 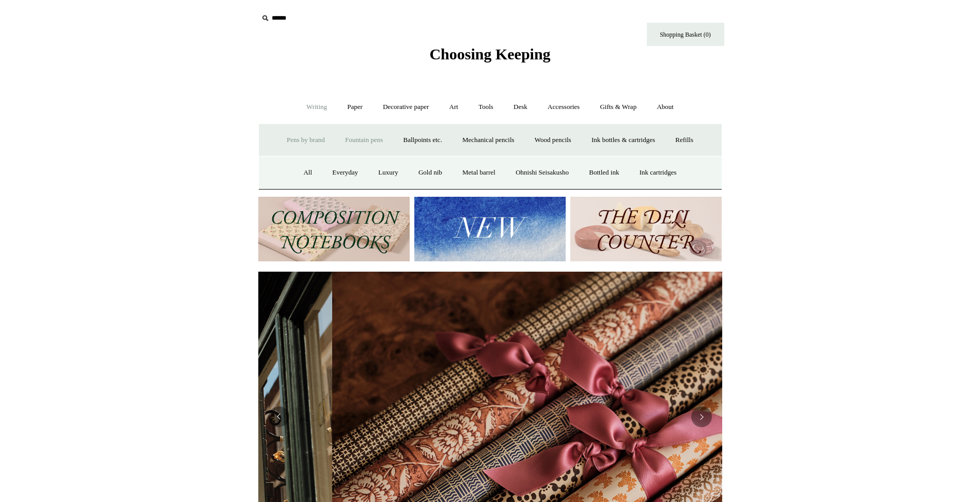 I want to click on a: All, so click(x=307, y=173).